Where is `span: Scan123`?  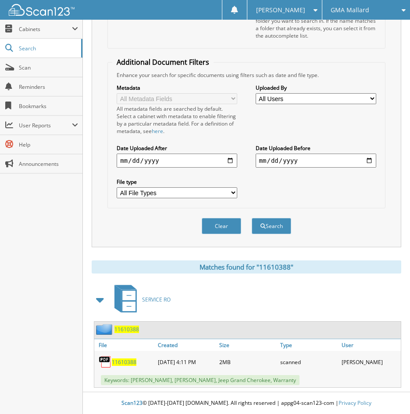
span: Scan123 is located at coordinates (132, 403).